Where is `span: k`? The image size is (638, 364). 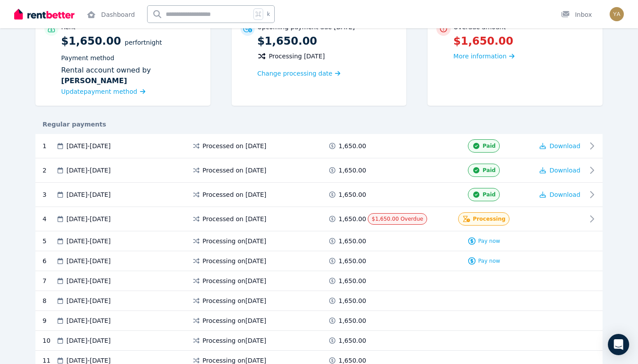 span: k is located at coordinates (268, 14).